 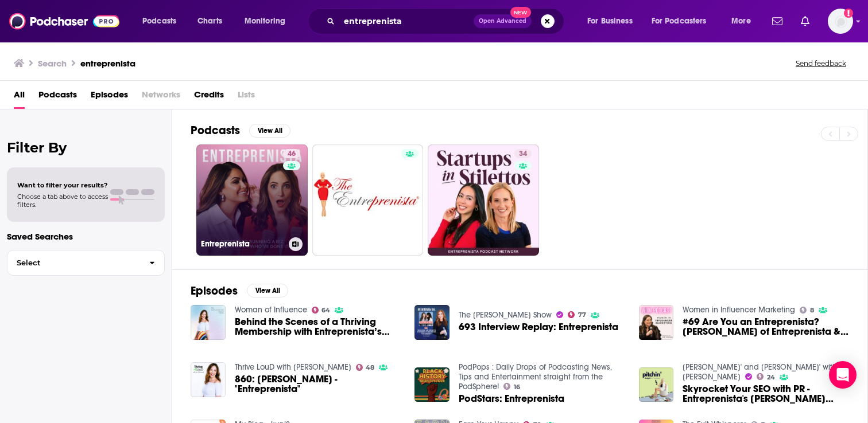 I want to click on img: PodStars: Entreprenista, so click(x=432, y=385).